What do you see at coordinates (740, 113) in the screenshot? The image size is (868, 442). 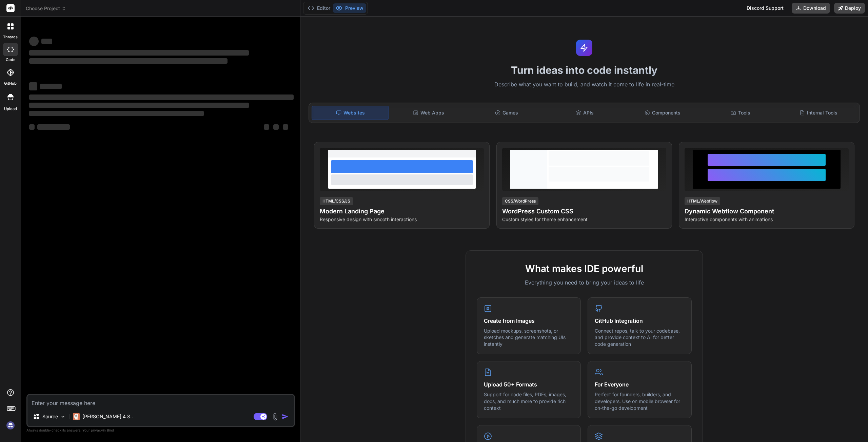 I see `div: Tools` at bounding box center [740, 113].